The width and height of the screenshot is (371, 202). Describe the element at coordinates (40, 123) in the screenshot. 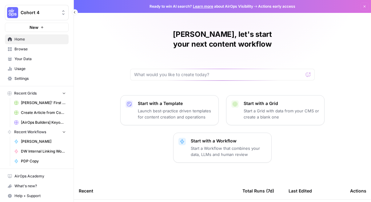

I see `a: [AirOps Builders] Keyowrd -> Content Brief -> Article` at that location.